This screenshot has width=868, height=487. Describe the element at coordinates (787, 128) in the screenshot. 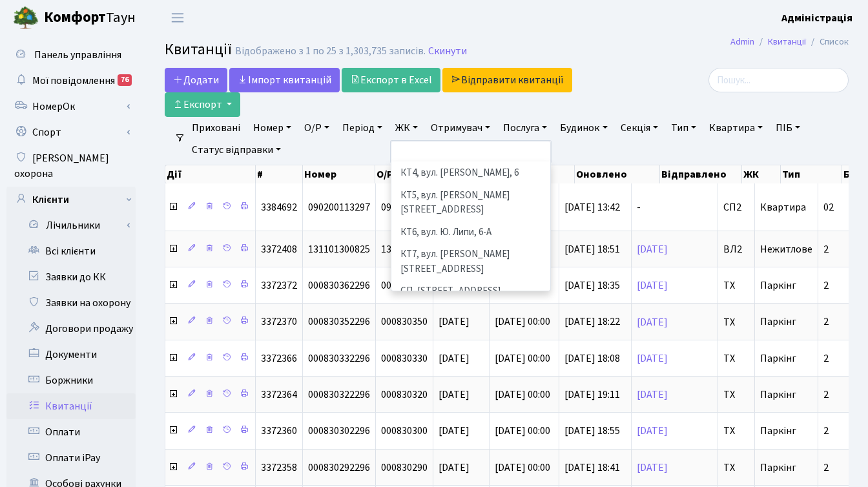

I see `a: ПІБ` at that location.